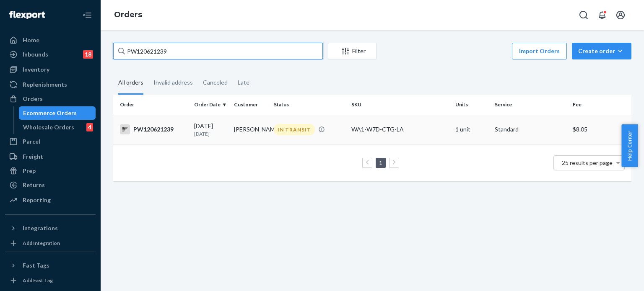 The height and width of the screenshot is (291, 644). I want to click on td: $8.05, so click(601, 129).